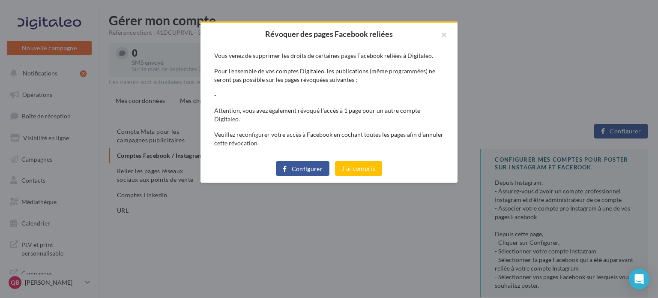 The height and width of the screenshot is (298, 658). What do you see at coordinates (329, 115) in the screenshot?
I see `p: Attention, vous avez également révoqué l'accès à 1 page pour un autre compte Digitaleo.` at bounding box center [329, 115].